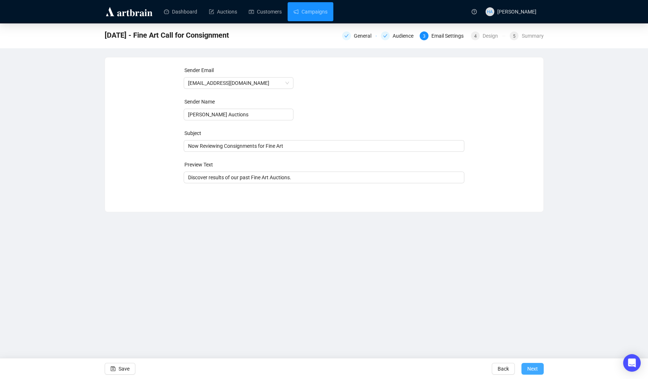  Describe the element at coordinates (474, 12) in the screenshot. I see `span: question-circle` at that location.